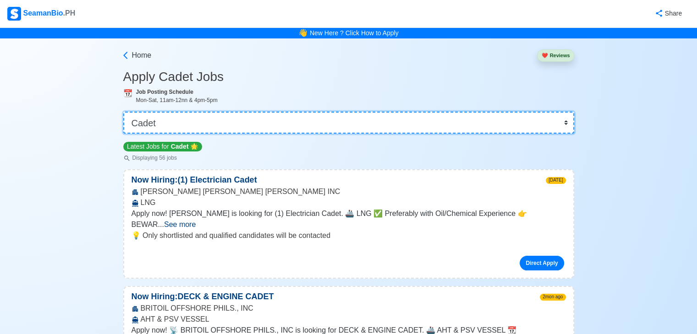 The width and height of the screenshot is (697, 334). Describe the element at coordinates (163, 147) in the screenshot. I see `p: Latest Jobs for` at that location.